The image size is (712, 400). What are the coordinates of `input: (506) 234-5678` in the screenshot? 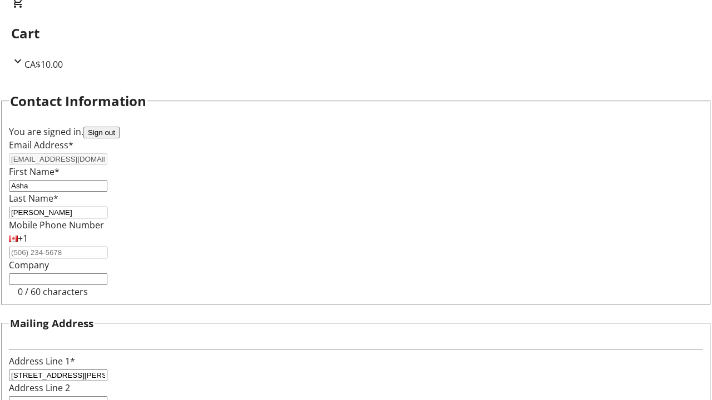 It's located at (58, 252).